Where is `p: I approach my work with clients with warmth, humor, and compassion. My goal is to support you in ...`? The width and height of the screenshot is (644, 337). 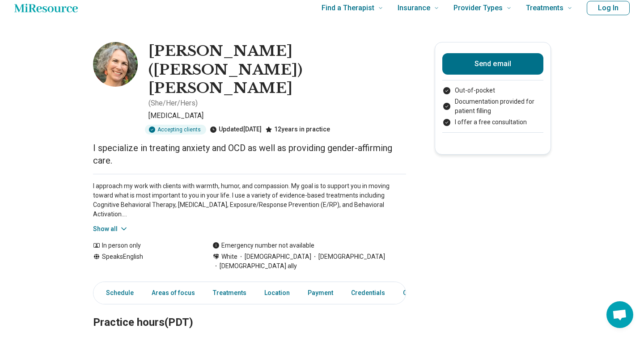
p: I approach my work with clients with warmth, humor, and compassion. My goal is to support you in ... is located at coordinates (250, 200).